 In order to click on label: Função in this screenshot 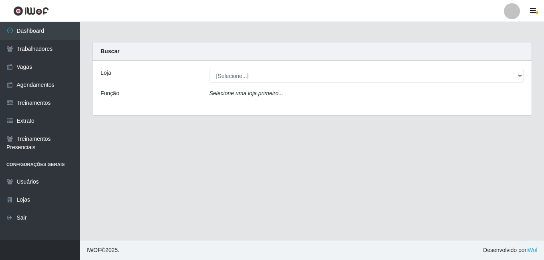, I will do `click(110, 93)`.